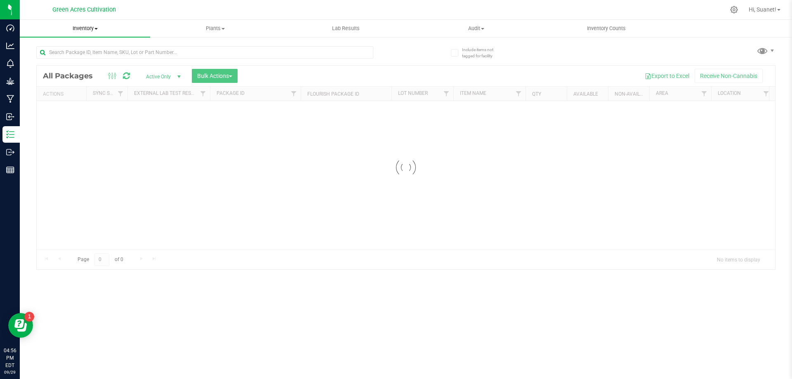 The image size is (792, 379). What do you see at coordinates (84, 9) in the screenshot?
I see `span: Green Acres Cultivation` at bounding box center [84, 9].